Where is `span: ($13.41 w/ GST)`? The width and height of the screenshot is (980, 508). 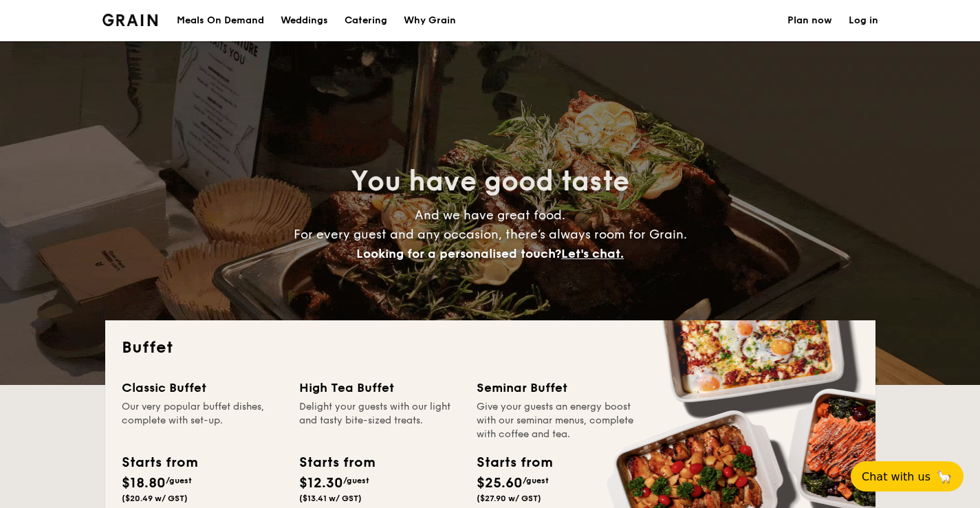 span: ($13.41 w/ GST) is located at coordinates (330, 499).